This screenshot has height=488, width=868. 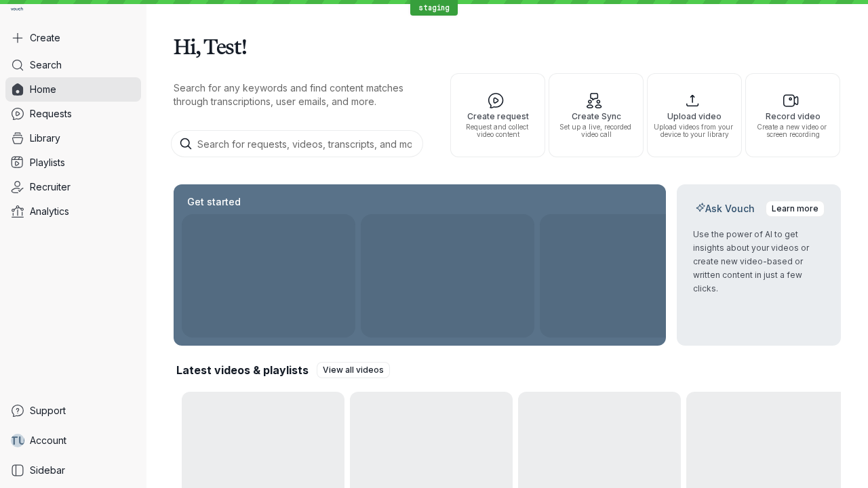 What do you see at coordinates (48, 470) in the screenshot?
I see `span: Sidebar` at bounding box center [48, 470].